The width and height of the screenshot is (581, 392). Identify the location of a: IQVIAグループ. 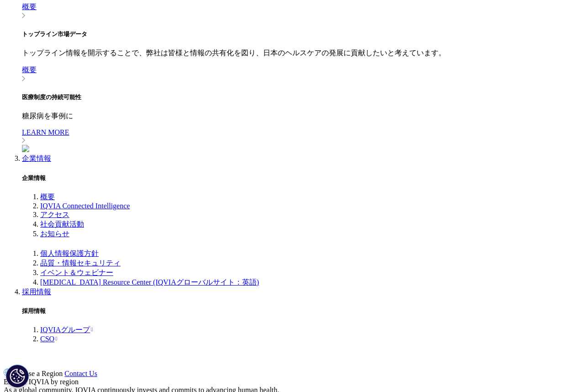
(66, 329).